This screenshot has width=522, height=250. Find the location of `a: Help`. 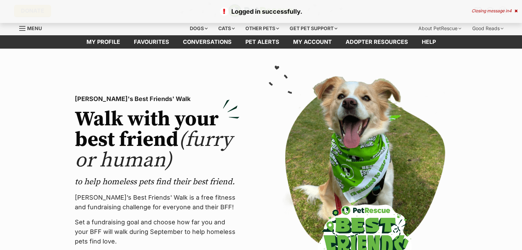

a: Help is located at coordinates (428, 42).